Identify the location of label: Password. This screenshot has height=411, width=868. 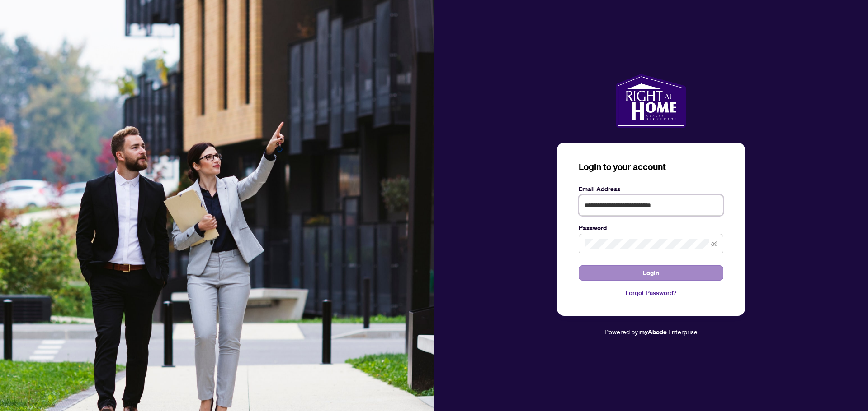
(651, 228).